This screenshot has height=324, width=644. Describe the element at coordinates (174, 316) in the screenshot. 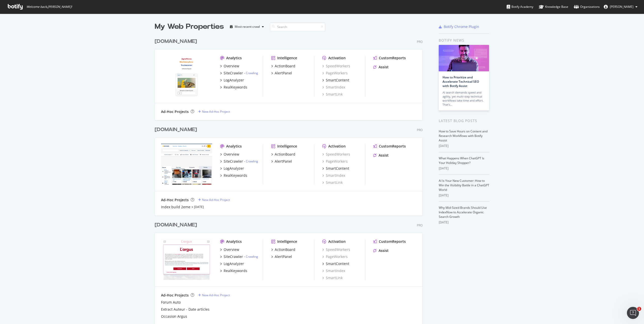

I see `a: Occasion Argus` at that location.